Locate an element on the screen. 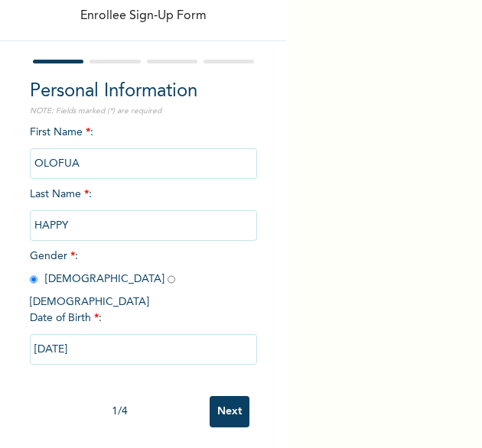 This screenshot has width=482, height=448. input: Enter your last name is located at coordinates (144, 225).